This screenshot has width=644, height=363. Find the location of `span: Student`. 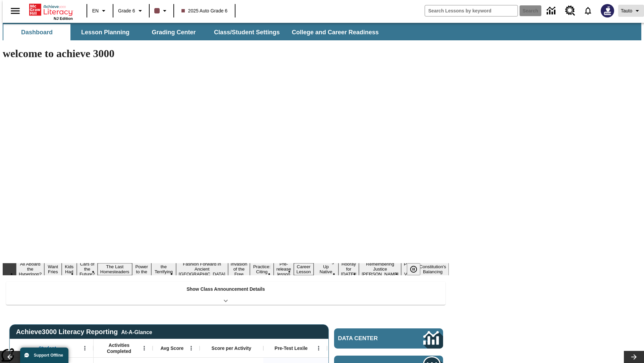

span: Student is located at coordinates (48, 348).